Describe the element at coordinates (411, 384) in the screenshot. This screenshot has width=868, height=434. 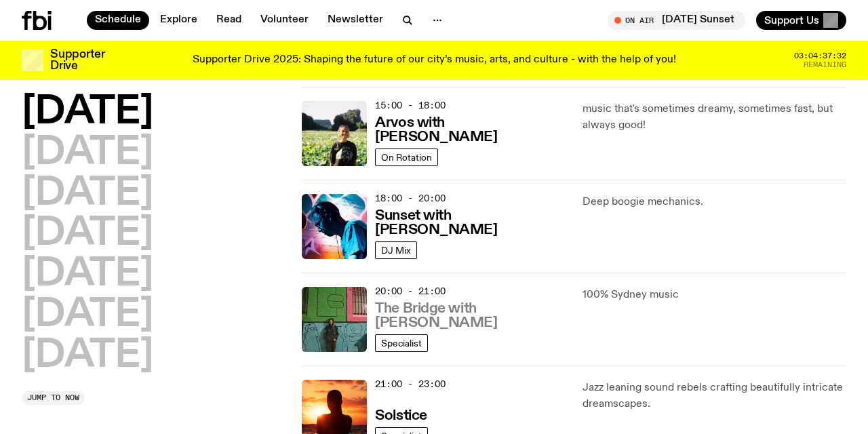
I see `span: 21:00 - 23:00` at that location.